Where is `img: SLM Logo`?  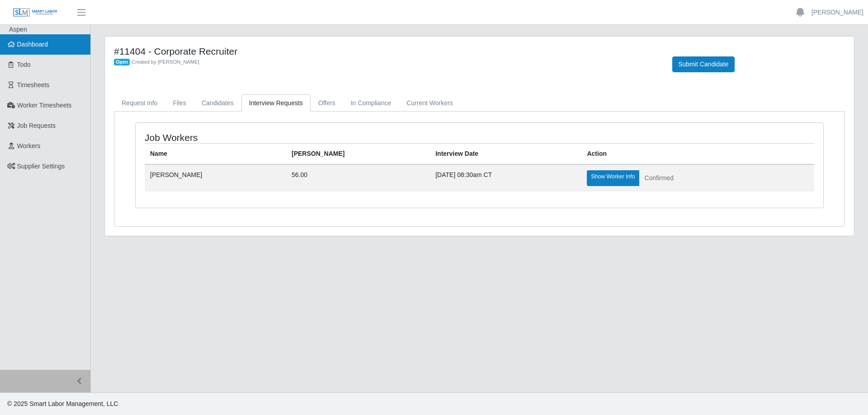
img: SLM Logo is located at coordinates (35, 13).